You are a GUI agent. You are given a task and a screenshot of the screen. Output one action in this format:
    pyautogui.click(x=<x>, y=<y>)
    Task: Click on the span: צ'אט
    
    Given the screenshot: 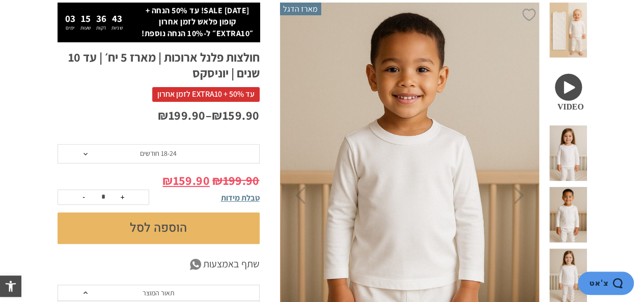 What is the action you would take?
    pyautogui.click(x=21, y=12)
    